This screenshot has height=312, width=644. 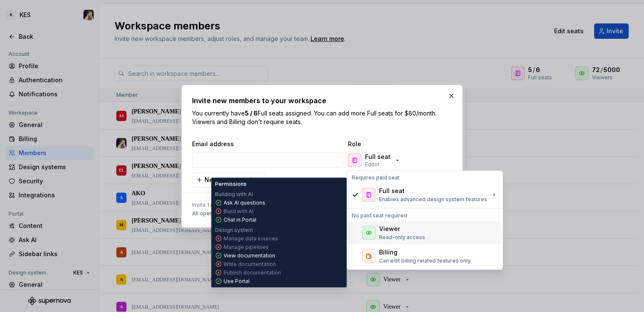 I want to click on span: All open design systems and projects, so click(x=240, y=214).